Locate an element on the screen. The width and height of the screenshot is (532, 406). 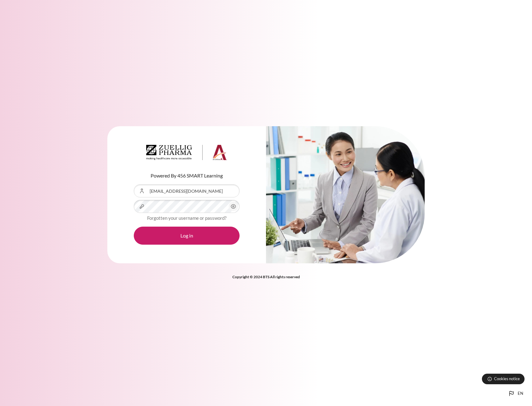
button: Cookies notice is located at coordinates (503, 379).